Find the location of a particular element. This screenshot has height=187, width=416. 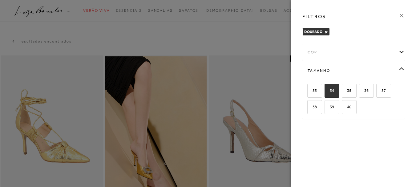

div: cor is located at coordinates (353, 52).